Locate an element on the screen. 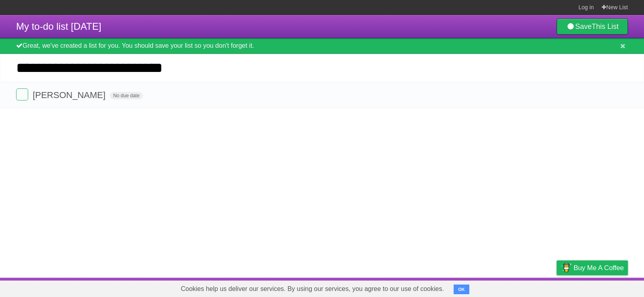 The image size is (644, 297). a: Suggest a feature is located at coordinates (603, 287).